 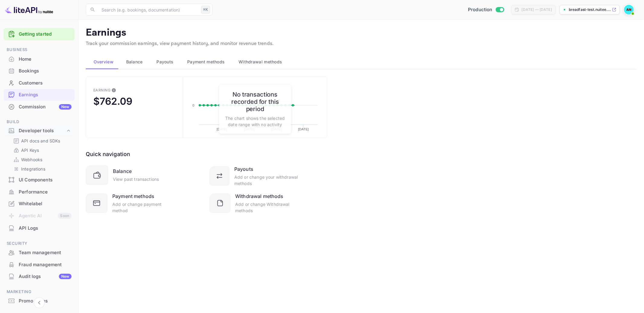 What do you see at coordinates (629, 10) in the screenshot?
I see `img: Abdelrahman Nasef` at bounding box center [629, 10].